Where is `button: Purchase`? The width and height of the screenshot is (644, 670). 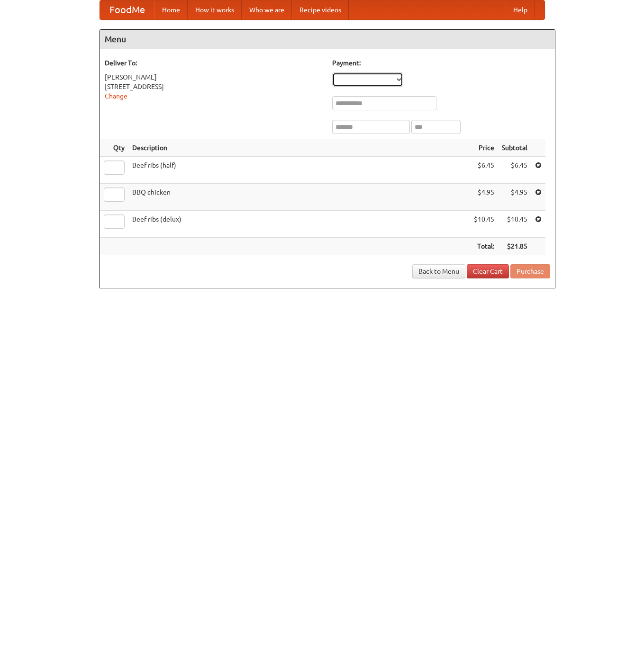 button: Purchase is located at coordinates (530, 271).